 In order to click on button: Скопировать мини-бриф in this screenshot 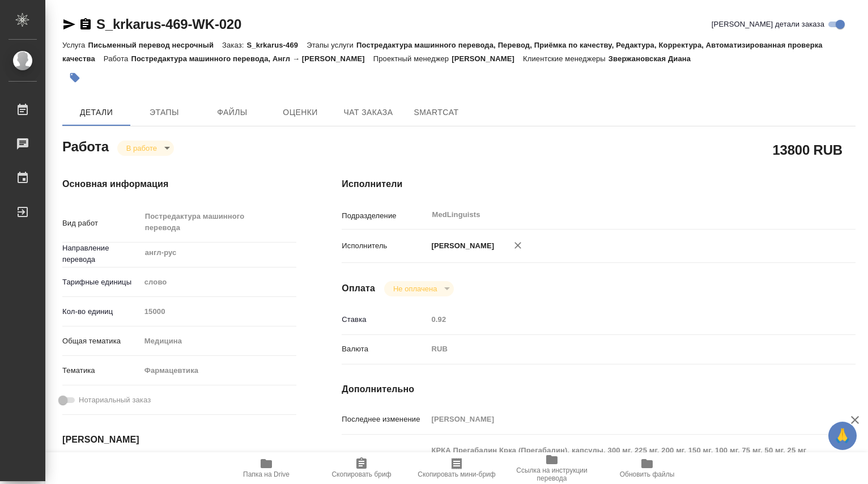, I will do `click(456, 468)`.